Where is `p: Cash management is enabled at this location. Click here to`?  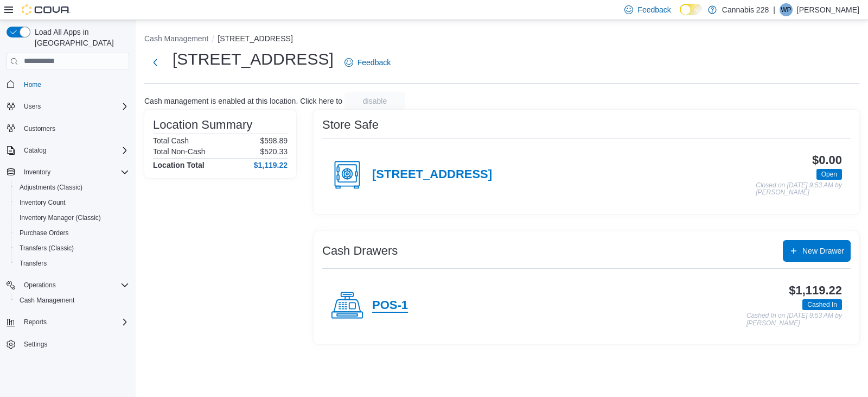 p: Cash management is enabled at this location. Click here to is located at coordinates (243, 101).